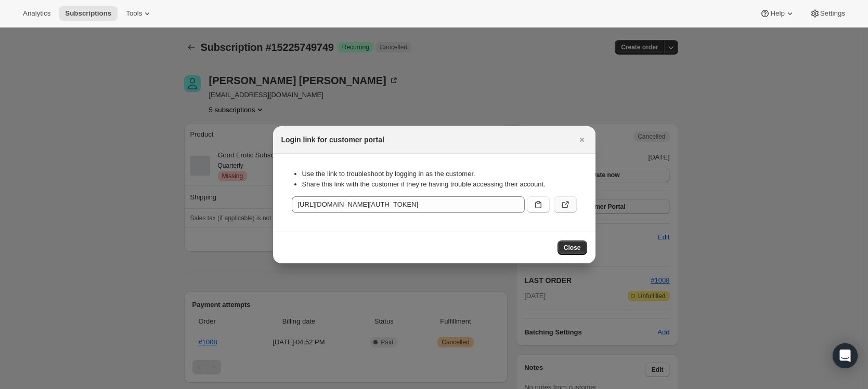 The width and height of the screenshot is (868, 389). What do you see at coordinates (88, 14) in the screenshot?
I see `span: Subscriptions` at bounding box center [88, 14].